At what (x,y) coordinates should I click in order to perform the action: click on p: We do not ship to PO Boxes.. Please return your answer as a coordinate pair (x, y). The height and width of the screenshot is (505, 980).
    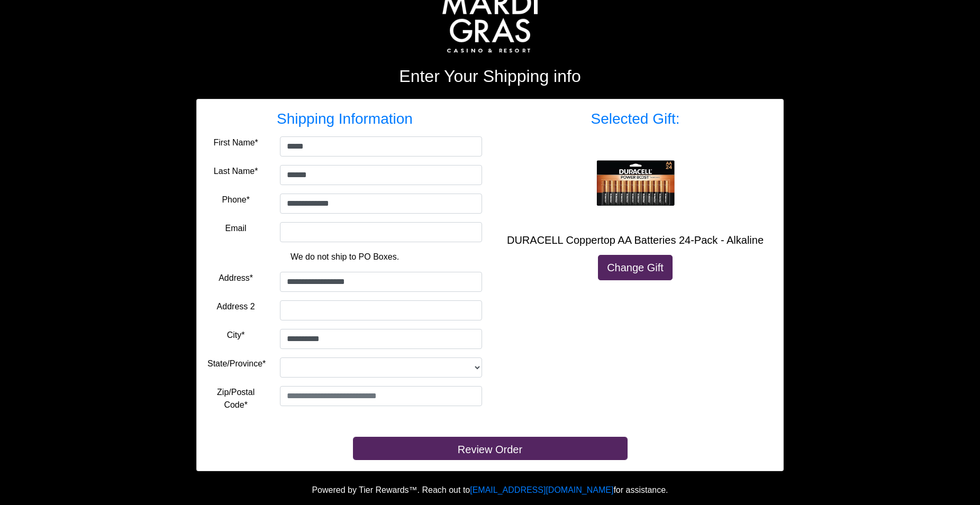
    Looking at the image, I should click on (344, 257).